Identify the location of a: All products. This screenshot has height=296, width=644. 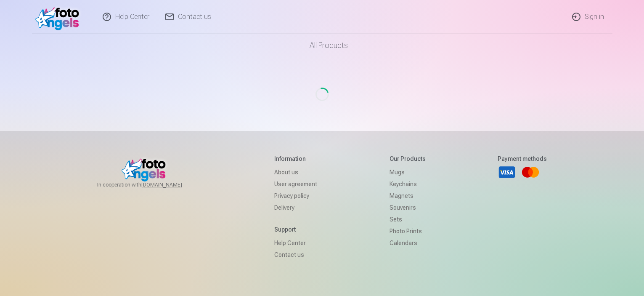
(322, 45).